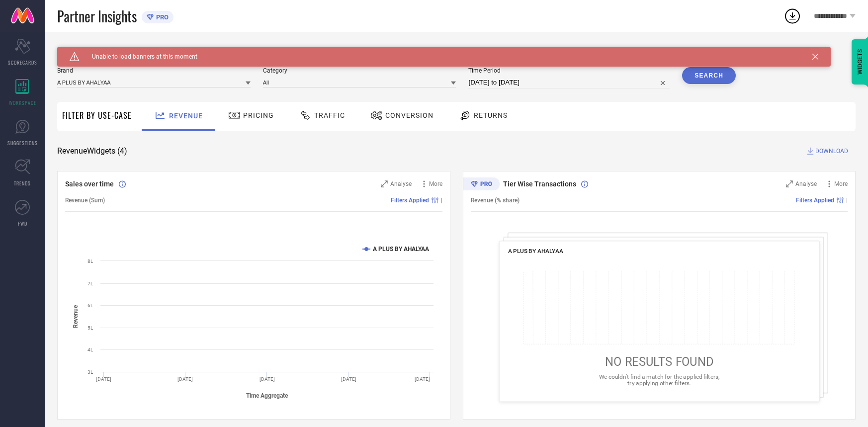 Image resolution: width=868 pixels, height=427 pixels. What do you see at coordinates (154, 71) in the screenshot?
I see `span: Brand` at bounding box center [154, 71].